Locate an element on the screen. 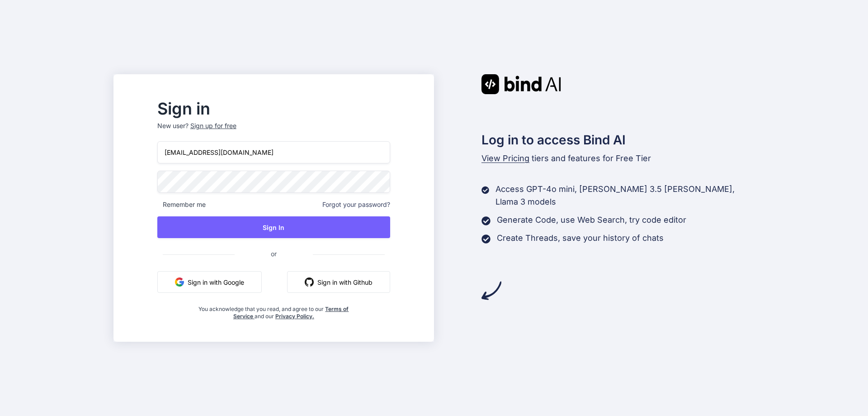 This screenshot has height=416, width=868. img: Bind AI logo is located at coordinates (521, 84).